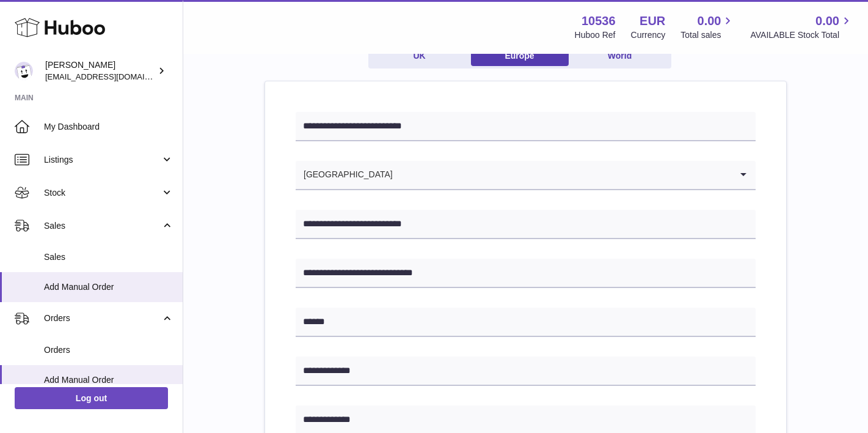 The height and width of the screenshot is (433, 868). Describe the element at coordinates (708, 27) in the screenshot. I see `a: 0.00 Total sales` at that location.